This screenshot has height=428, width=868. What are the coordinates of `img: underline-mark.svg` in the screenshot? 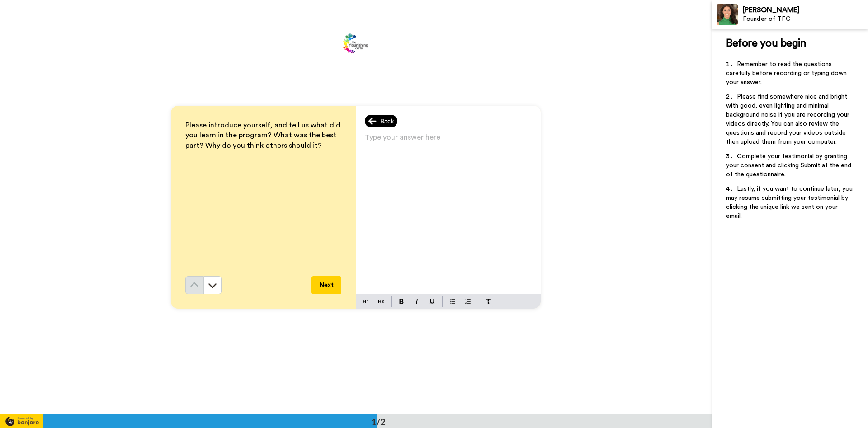 It's located at (432, 302).